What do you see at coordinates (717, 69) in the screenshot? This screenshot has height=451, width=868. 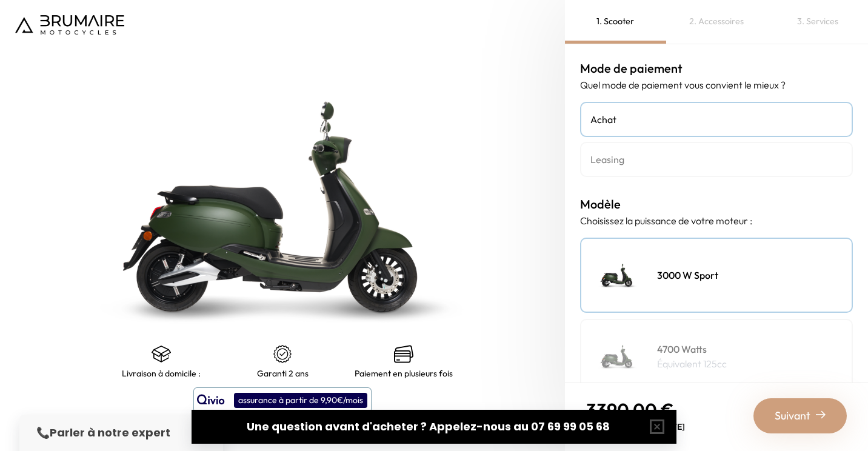 I see `h3: Mode de paiement` at bounding box center [717, 69].